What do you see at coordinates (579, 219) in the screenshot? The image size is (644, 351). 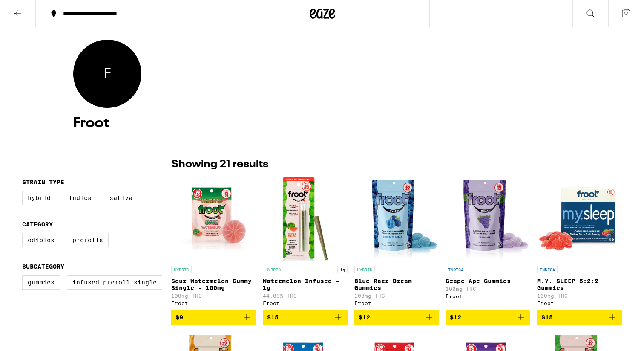 I see `img: Froot - M.Y. SLEEP 5:2:2 Gummies` at bounding box center [579, 219].